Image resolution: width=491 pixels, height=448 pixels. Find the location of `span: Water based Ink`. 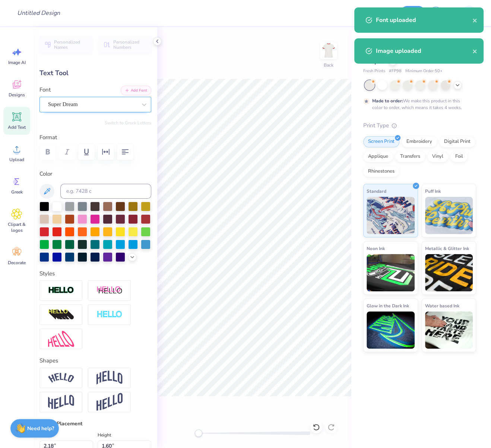

span: Water based Ink is located at coordinates (442, 306).